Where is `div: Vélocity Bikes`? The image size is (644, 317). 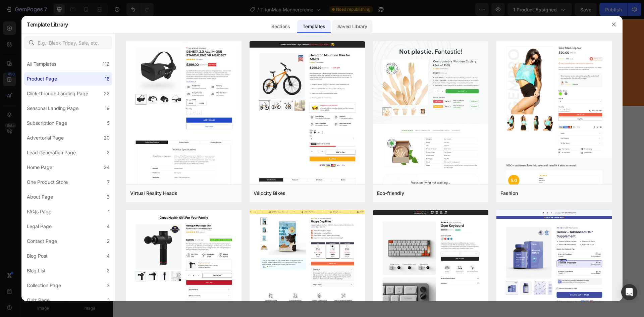
div: Vélocity Bikes is located at coordinates (269, 193).